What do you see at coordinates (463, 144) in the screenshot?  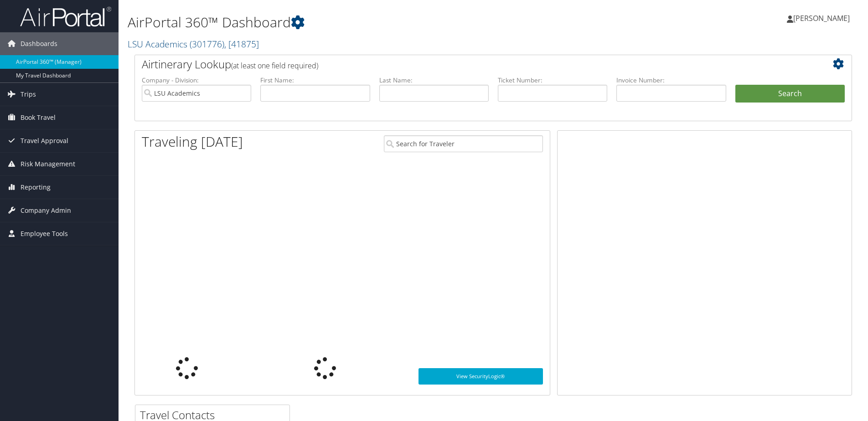 I see `input: Search for Traveler` at bounding box center [463, 144].